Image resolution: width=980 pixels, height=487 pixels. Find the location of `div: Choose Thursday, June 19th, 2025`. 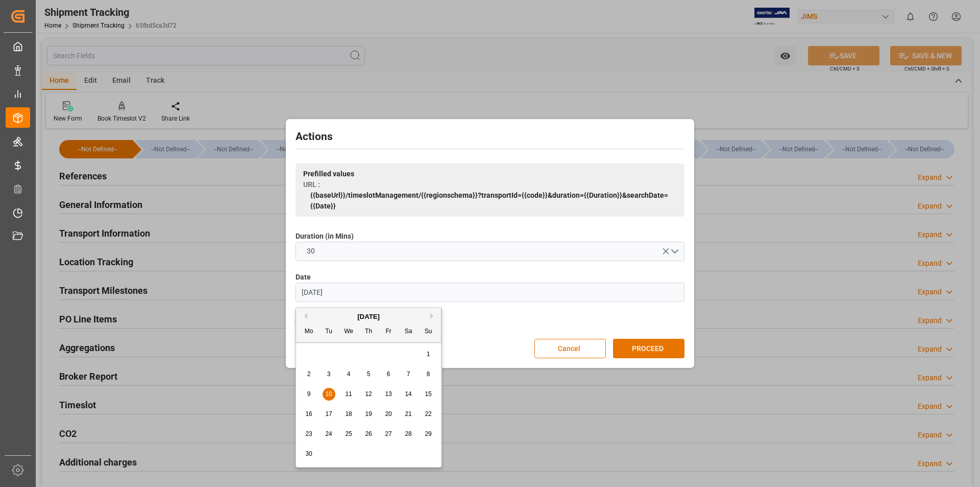

div: Choose Thursday, June 19th, 2025 is located at coordinates (369, 414).